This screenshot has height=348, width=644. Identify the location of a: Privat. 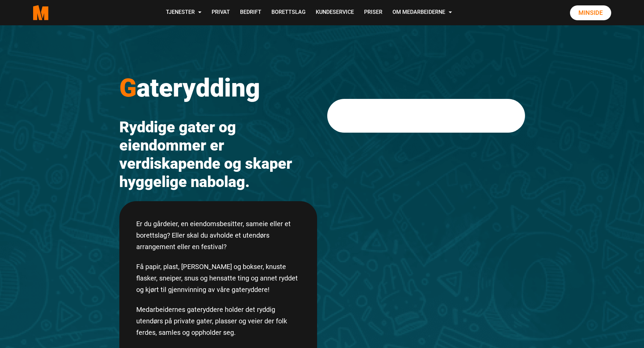
(221, 13).